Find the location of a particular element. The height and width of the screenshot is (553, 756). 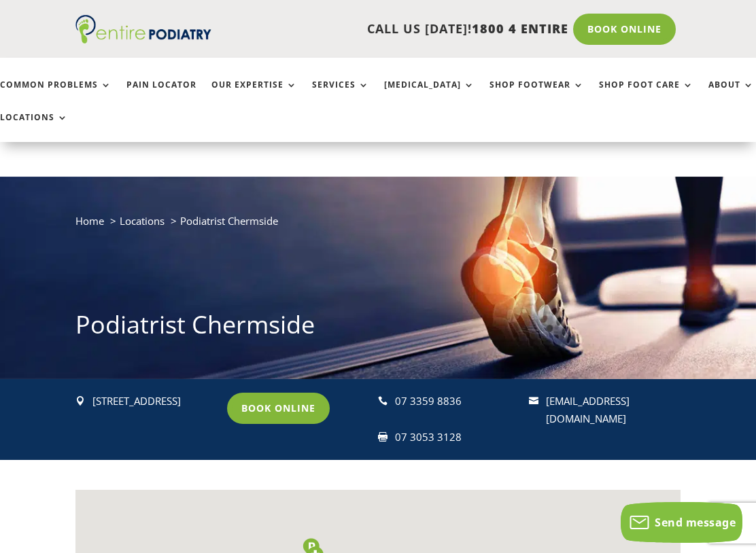

div: 07 3053 3128 is located at coordinates (458, 438).